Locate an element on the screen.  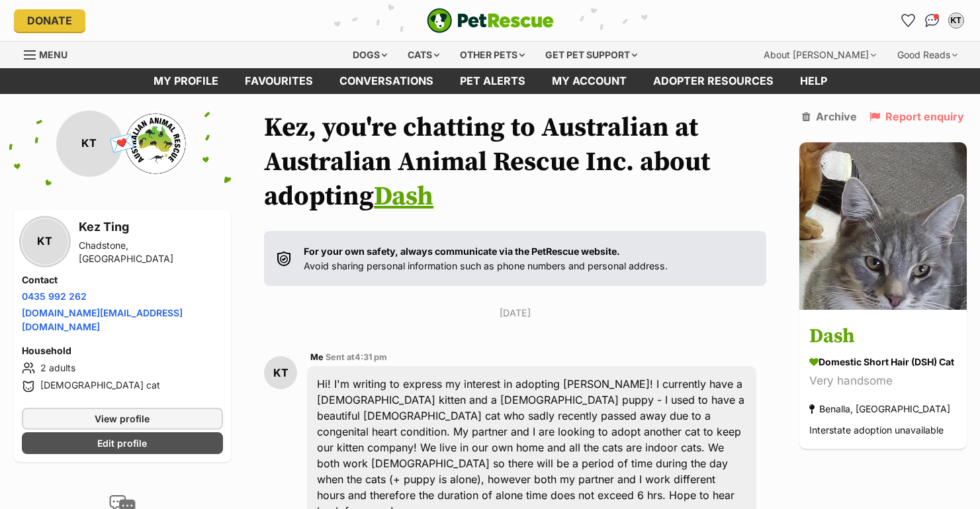
span: Menu is located at coordinates (53, 55).